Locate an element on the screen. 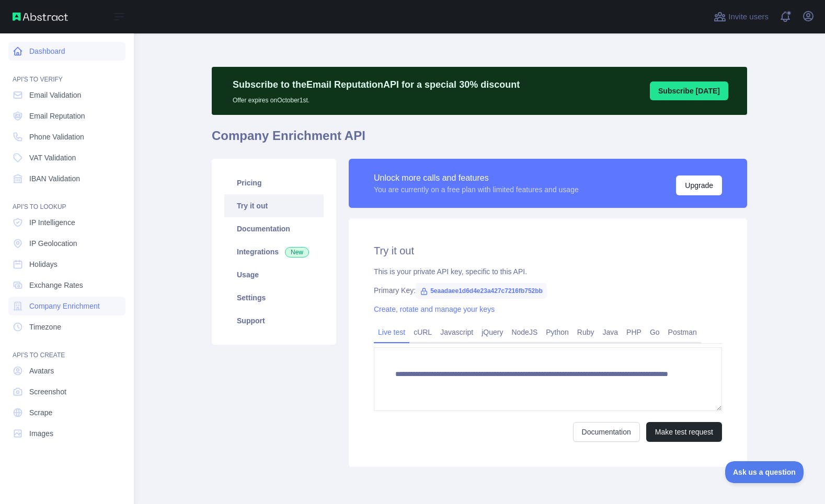 The height and width of the screenshot is (504, 825). div: This is your private API key, specific to this API. is located at coordinates (548, 272).